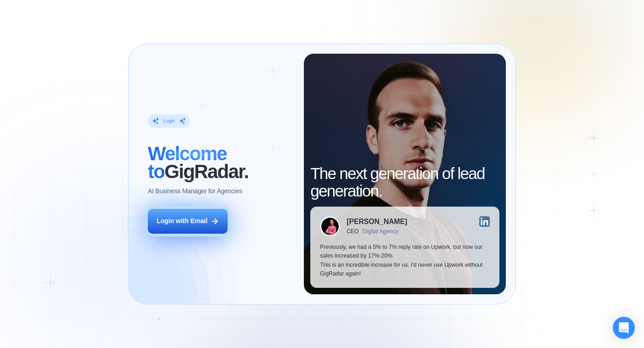 The image size is (644, 348). What do you see at coordinates (405, 260) in the screenshot?
I see `p: Previously, we had a 5% to 7% reply rate on Upwork, but now our sales increased by 17%-20%. This ...` at bounding box center [405, 260].